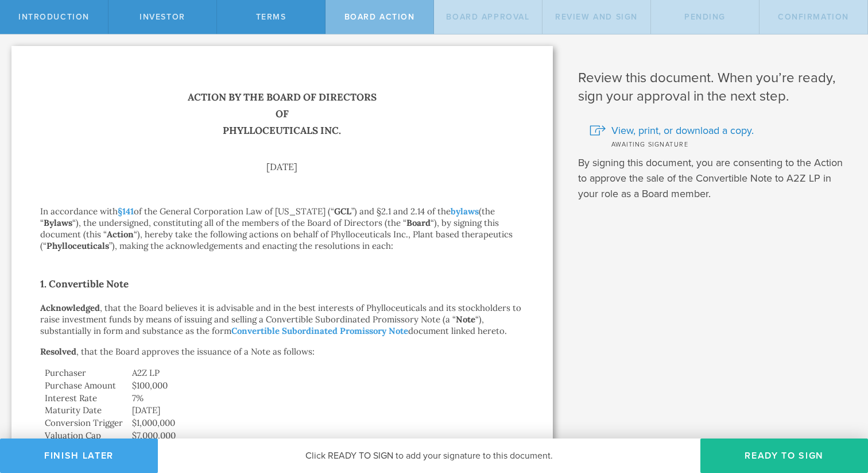  I want to click on span: Board Approval, so click(487, 17).